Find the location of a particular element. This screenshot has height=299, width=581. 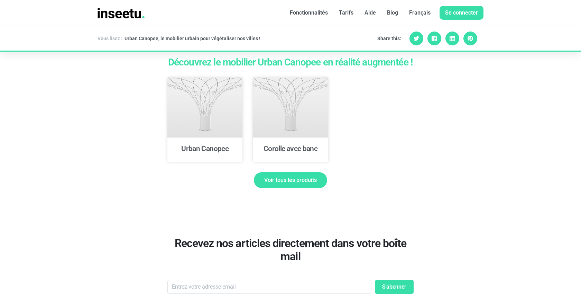

a: Blog is located at coordinates (393, 13).